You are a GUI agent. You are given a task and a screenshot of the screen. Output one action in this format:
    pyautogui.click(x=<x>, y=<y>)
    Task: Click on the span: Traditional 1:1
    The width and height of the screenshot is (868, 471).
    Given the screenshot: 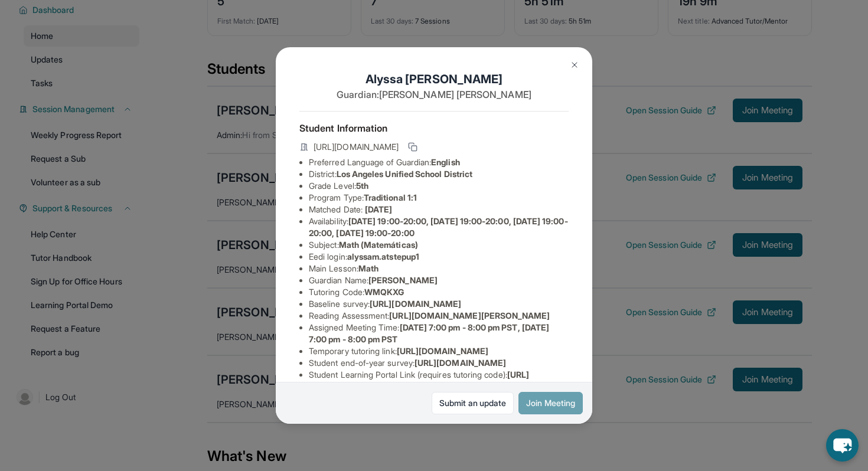 What is the action you would take?
    pyautogui.click(x=390, y=197)
    